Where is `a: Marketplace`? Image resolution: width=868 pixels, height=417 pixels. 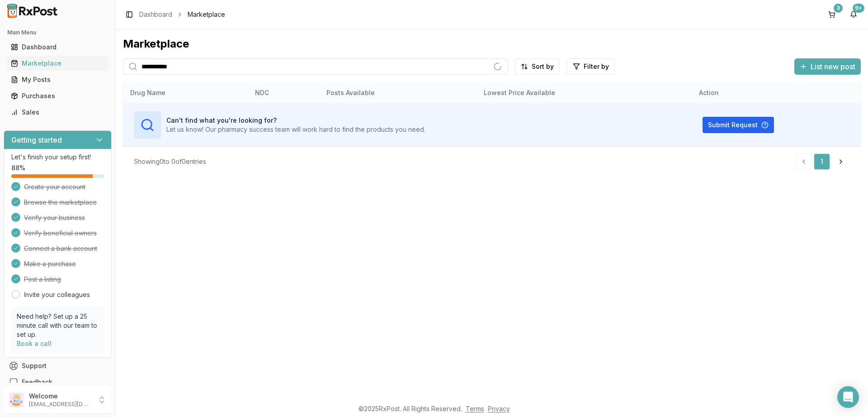 a: Marketplace is located at coordinates (58, 63).